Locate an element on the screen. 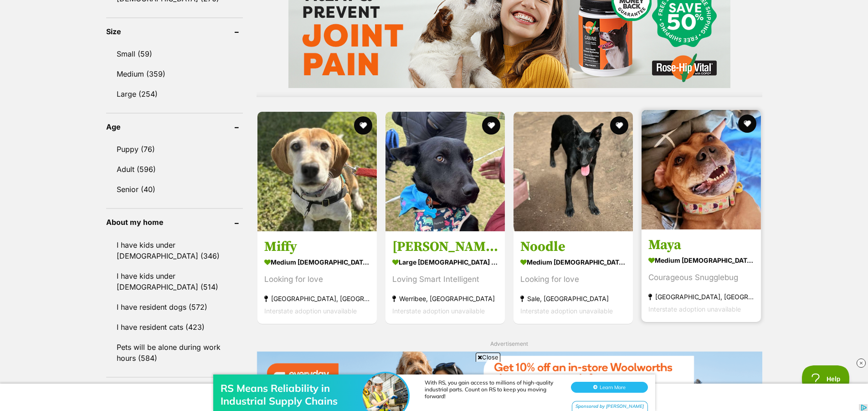 Image resolution: width=868 pixels, height=411 pixels. img: Emma - Australian Kelpie Dog is located at coordinates (445, 172).